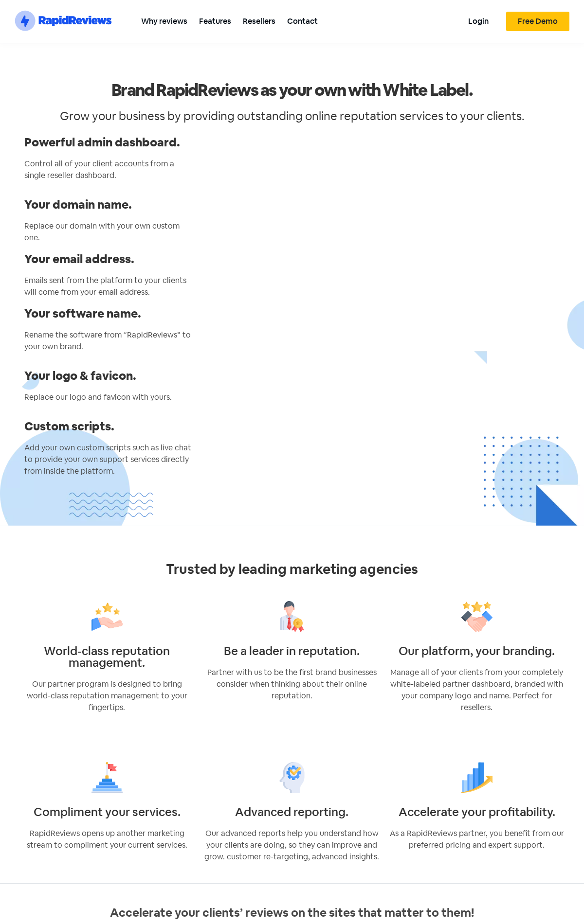  Describe the element at coordinates (164, 21) in the screenshot. I see `a: Why reviews` at that location.